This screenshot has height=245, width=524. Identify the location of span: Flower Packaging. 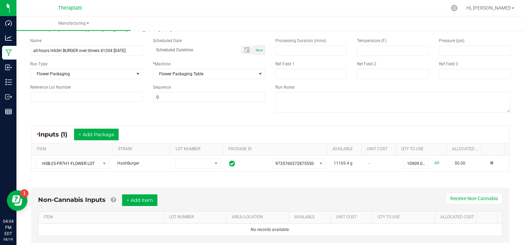
(82, 74).